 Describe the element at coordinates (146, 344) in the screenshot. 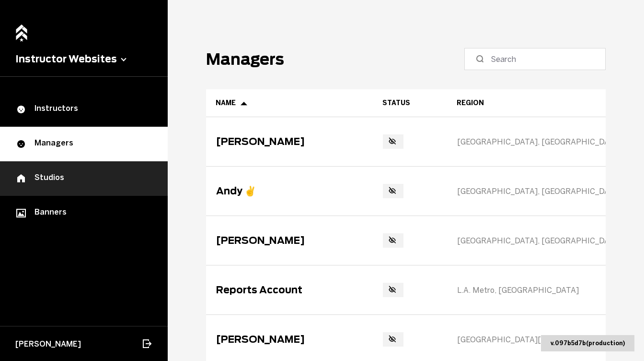

I see `button: Log out` at that location.